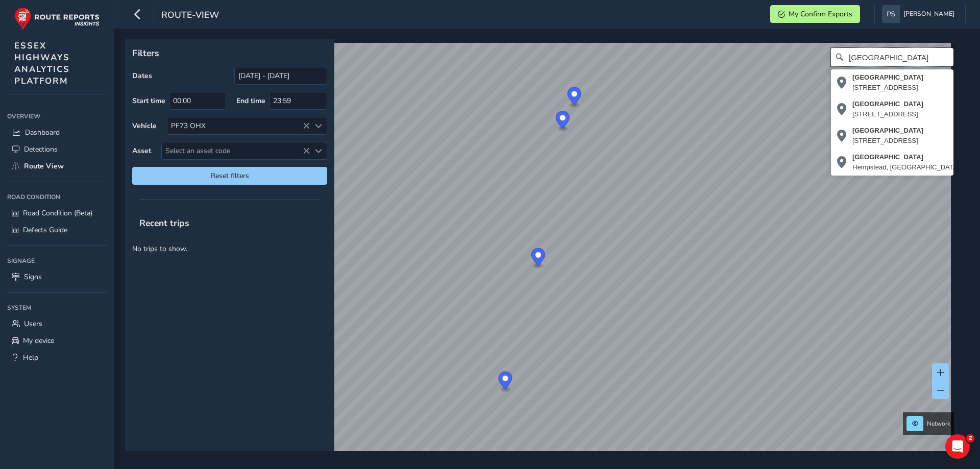 The image size is (980, 469). Describe the element at coordinates (57, 323) in the screenshot. I see `a: Users` at that location.